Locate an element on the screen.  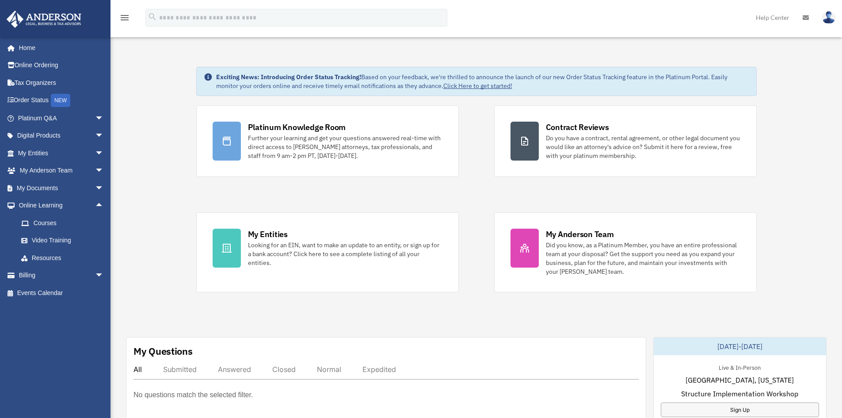
a: Home is located at coordinates (59, 48).